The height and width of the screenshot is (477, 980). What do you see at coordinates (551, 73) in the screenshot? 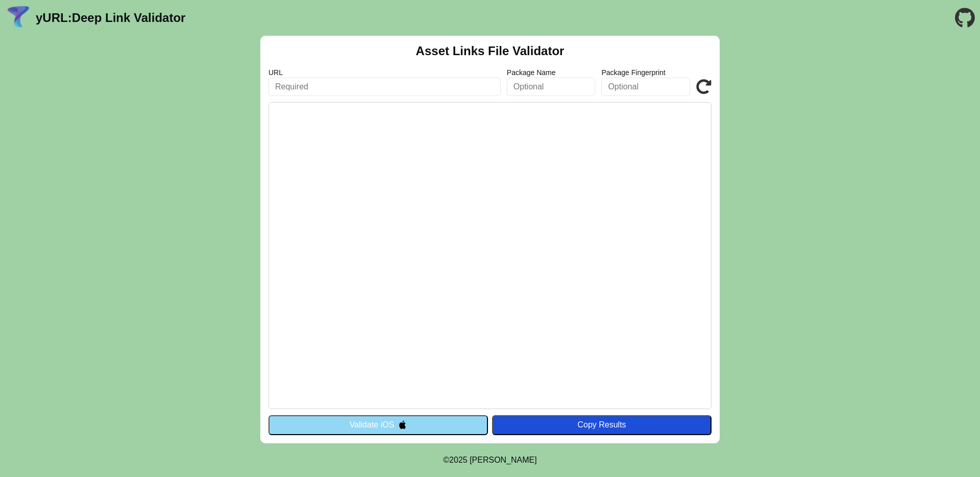
I see `label: Package Name` at bounding box center [551, 73].